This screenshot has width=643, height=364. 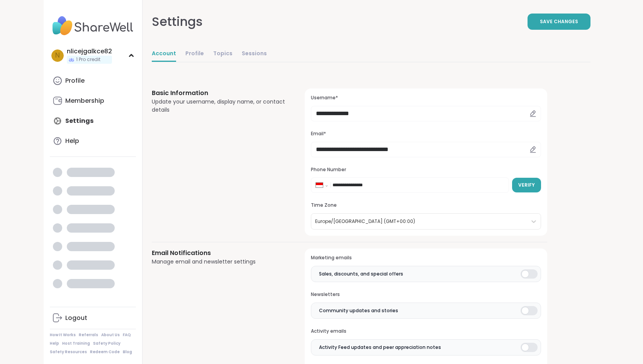 I want to click on h3: Newsletters, so click(x=426, y=294).